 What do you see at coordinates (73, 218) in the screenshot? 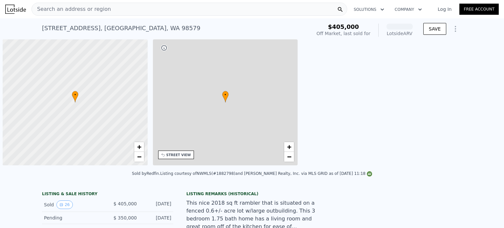
I see `div: Pending` at bounding box center [73, 218].